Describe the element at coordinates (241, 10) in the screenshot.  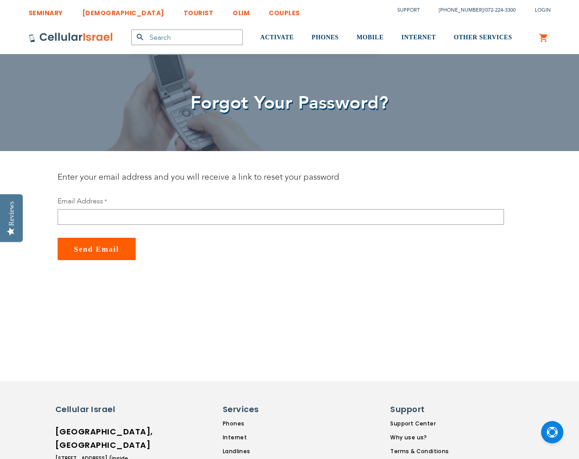
I see `a: OLIM` at that location.